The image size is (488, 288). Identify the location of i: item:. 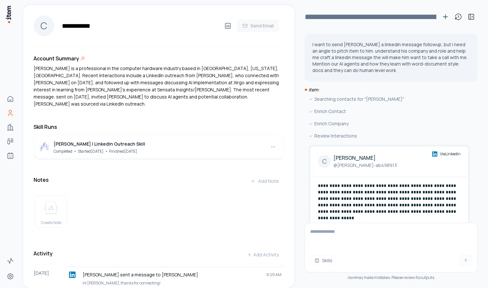
(314, 89).